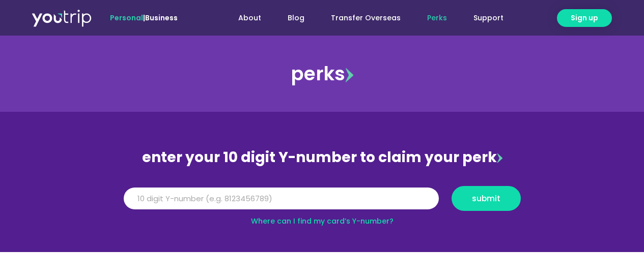 The width and height of the screenshot is (644, 280). What do you see at coordinates (126, 18) in the screenshot?
I see `span: Personal` at bounding box center [126, 18].